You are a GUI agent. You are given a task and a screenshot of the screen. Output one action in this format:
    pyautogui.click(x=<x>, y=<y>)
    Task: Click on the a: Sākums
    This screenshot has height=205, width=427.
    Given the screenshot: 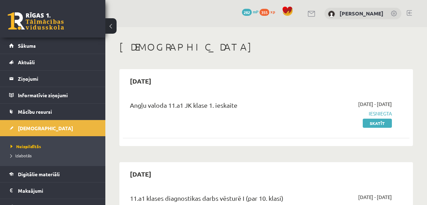 What is the action you would take?
    pyautogui.click(x=53, y=46)
    